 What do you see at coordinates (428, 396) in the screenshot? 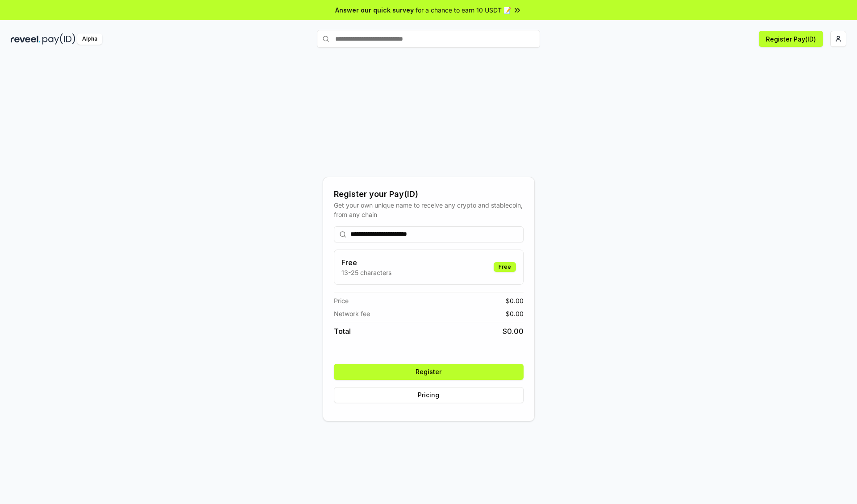
I see `button: Pricing` at bounding box center [428, 396].